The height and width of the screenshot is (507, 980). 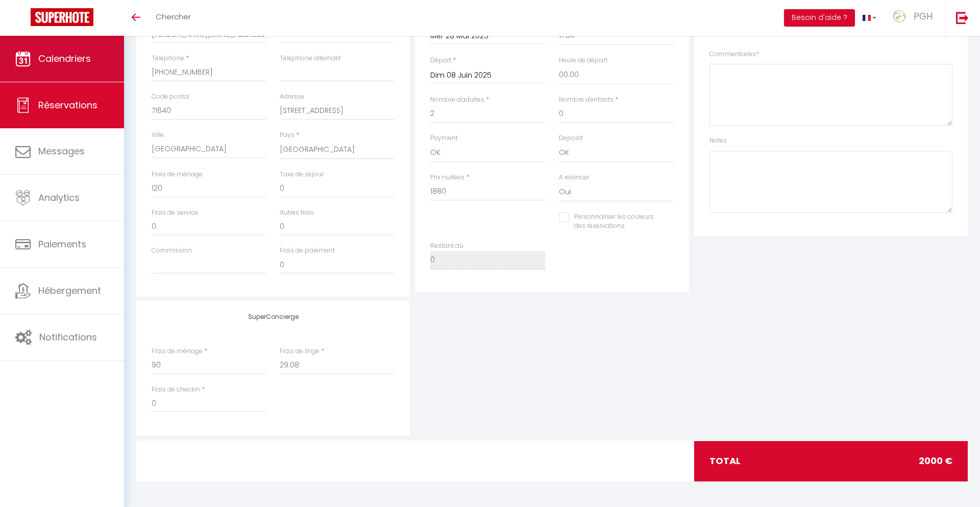 What do you see at coordinates (936, 461) in the screenshot?
I see `span: 2000 €` at bounding box center [936, 461].